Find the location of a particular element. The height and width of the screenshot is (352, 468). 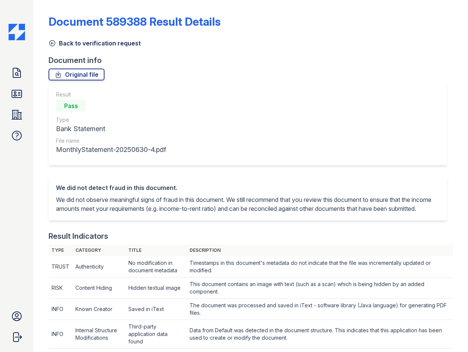

td: No modification in document metadata is located at coordinates (156, 267).